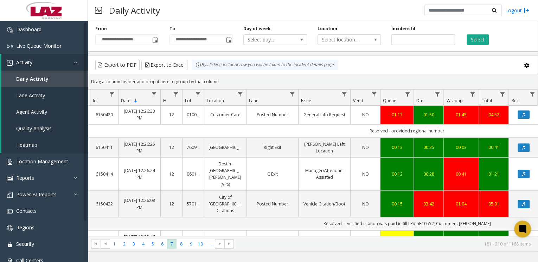 This screenshot has height=262, width=538. Describe the element at coordinates (25, 244) in the screenshot. I see `span: Security` at that location.